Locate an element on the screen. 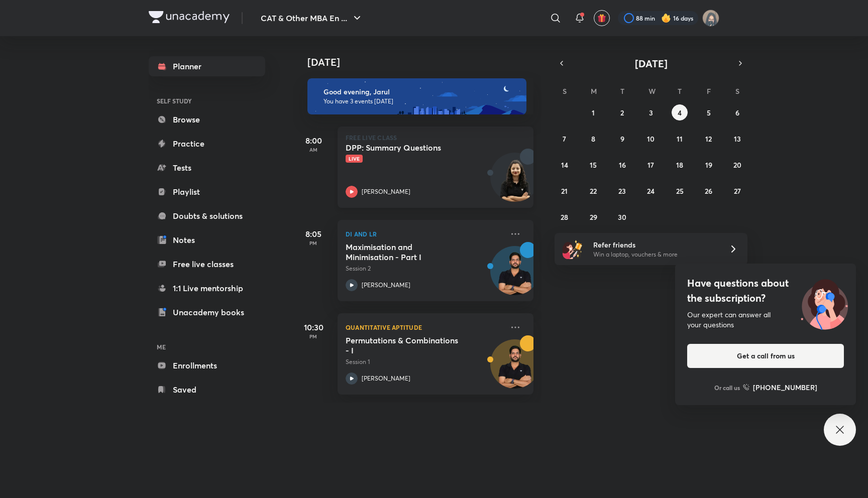 The image size is (868, 498). button: September 18, 2025 is located at coordinates (679, 165).